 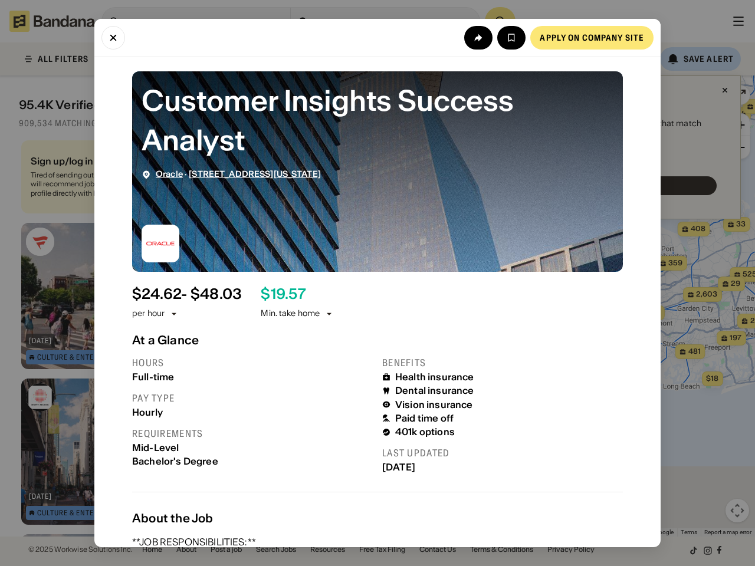 What do you see at coordinates (252, 412) in the screenshot?
I see `div: Hourly` at bounding box center [252, 412].